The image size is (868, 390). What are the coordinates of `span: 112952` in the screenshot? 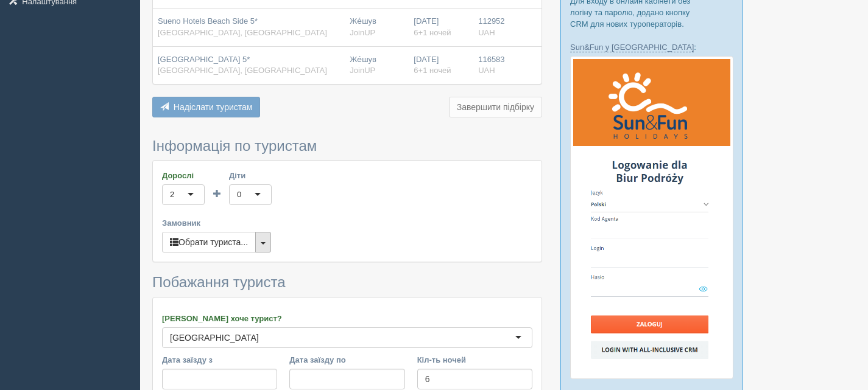 It's located at (491, 21).